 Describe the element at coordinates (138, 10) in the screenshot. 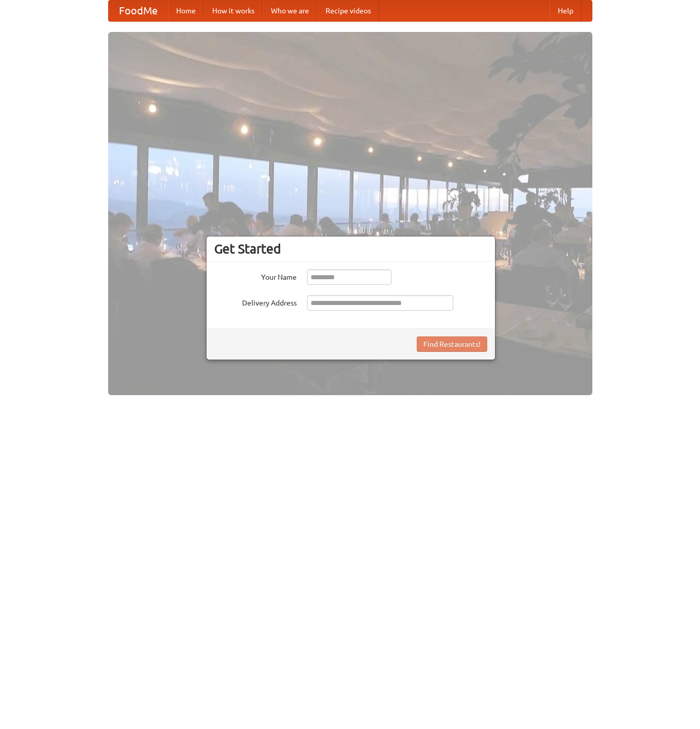

I see `a: FoodMe` at that location.